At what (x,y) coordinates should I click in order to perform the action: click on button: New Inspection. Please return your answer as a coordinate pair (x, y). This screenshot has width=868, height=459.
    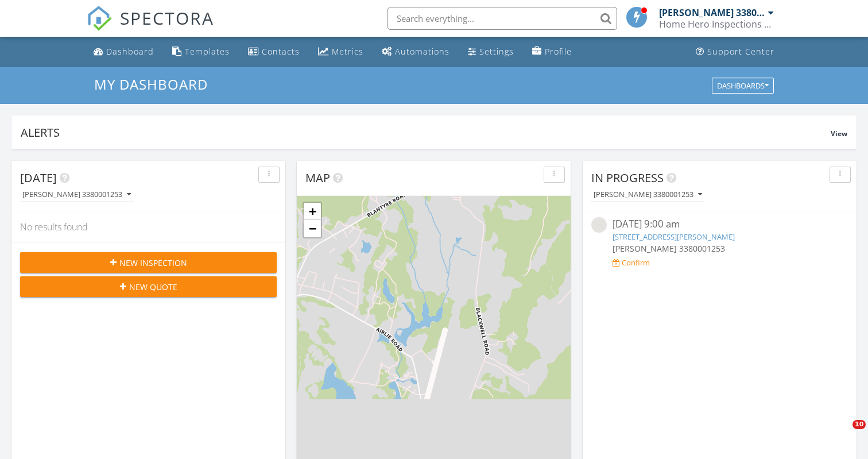
    Looking at the image, I should click on (148, 262).